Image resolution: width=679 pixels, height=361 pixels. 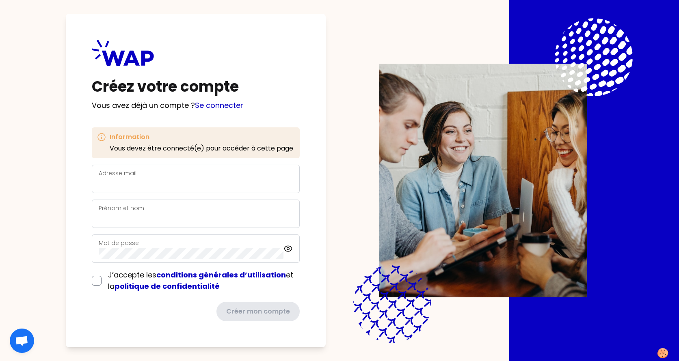 What do you see at coordinates (196, 106) in the screenshot?
I see `p: Vous avez déjà un compte ?` at bounding box center [196, 106].